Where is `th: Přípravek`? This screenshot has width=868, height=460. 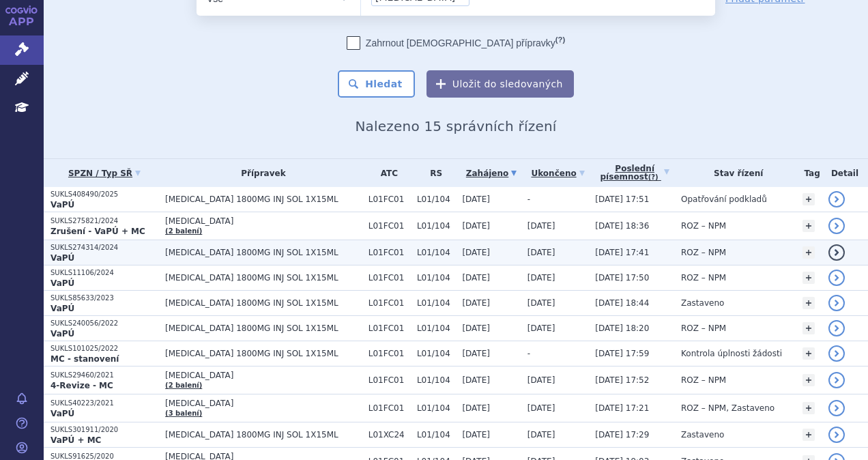
th: Přípravek is located at coordinates (260, 172).